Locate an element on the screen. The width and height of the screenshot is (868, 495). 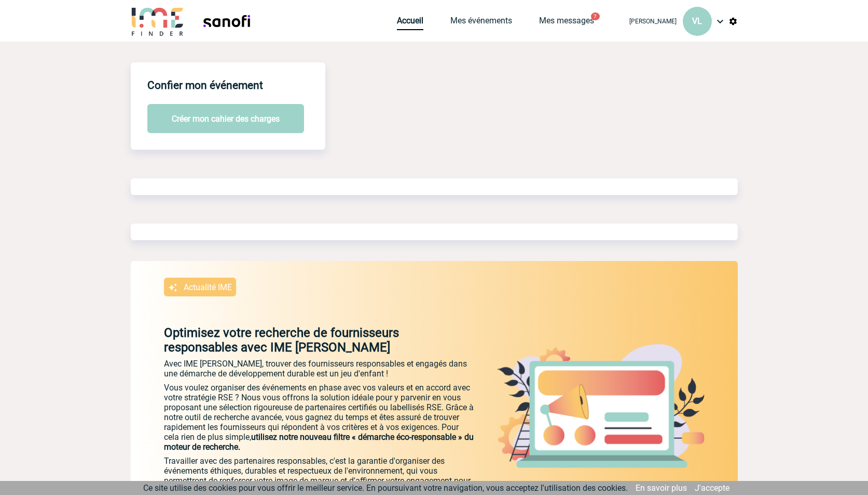
p: Vous voulez organiser des événements en phase avec vos valeurs et en accord avec votre stratégie ... is located at coordinates (320, 417).